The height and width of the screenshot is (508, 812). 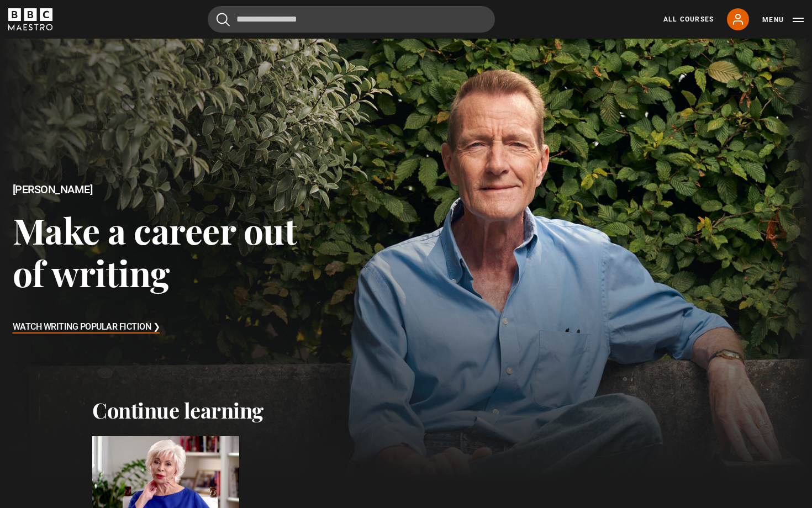 I want to click on a: BBC Maestro, so click(x=30, y=19).